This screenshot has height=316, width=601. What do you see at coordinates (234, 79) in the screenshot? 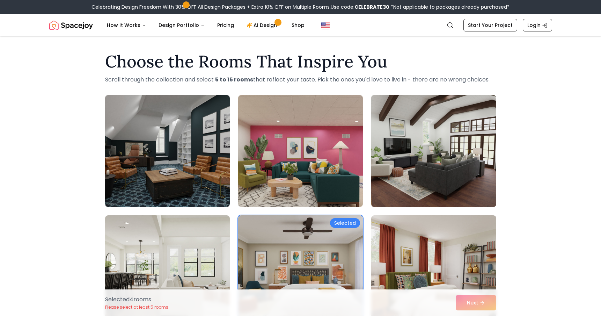
I see `strong: 5 to 15 rooms` at bounding box center [234, 79].